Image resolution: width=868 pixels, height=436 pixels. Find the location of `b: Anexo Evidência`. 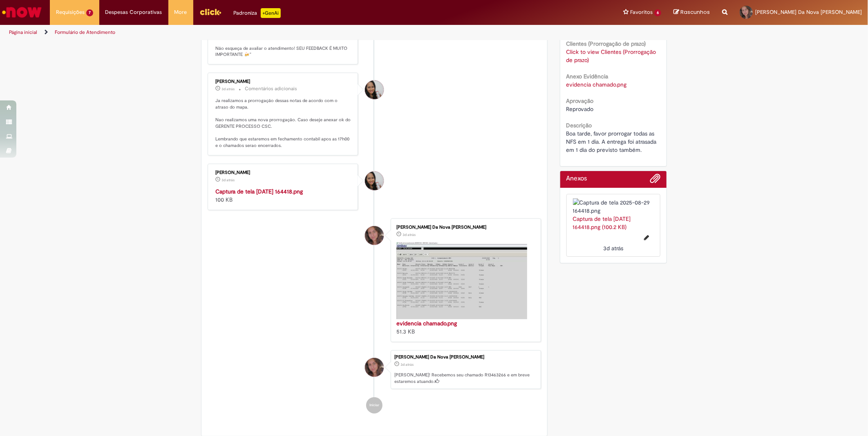

b: Anexo Evidência is located at coordinates (587, 76).